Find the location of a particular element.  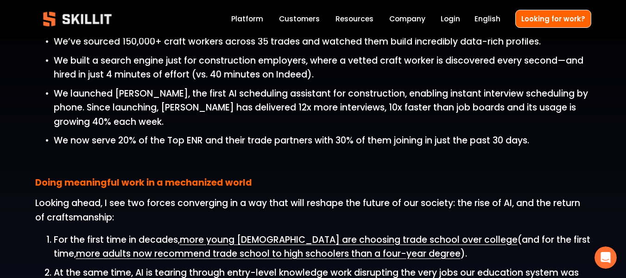

img: Skillit is located at coordinates (77, 19).